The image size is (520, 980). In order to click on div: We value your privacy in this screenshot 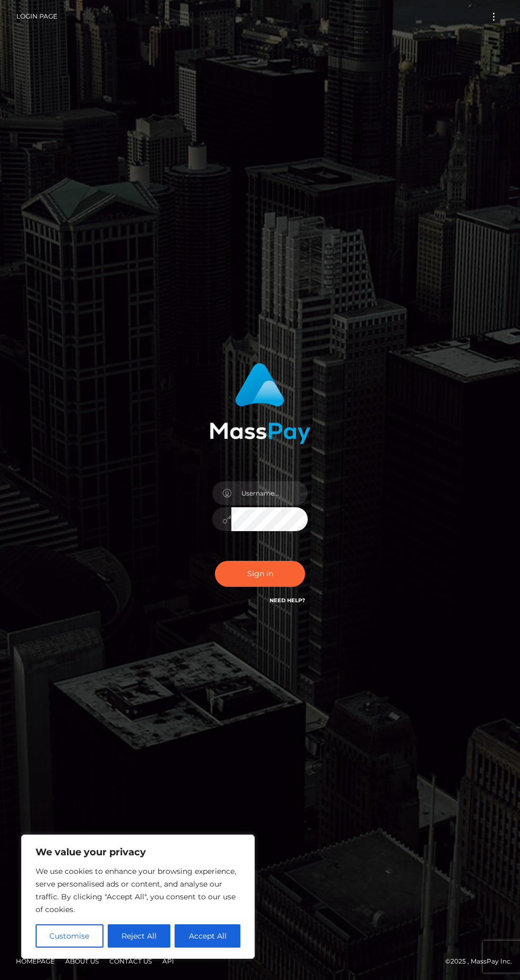, I will do `click(138, 896)`.